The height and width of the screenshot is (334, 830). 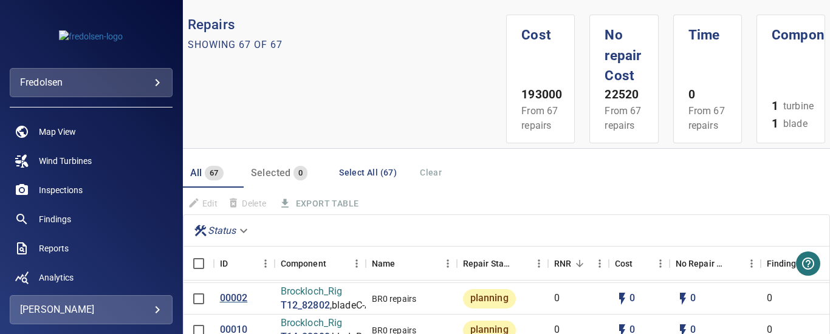 What do you see at coordinates (91, 219) in the screenshot?
I see `a: findings noActive` at bounding box center [91, 219].